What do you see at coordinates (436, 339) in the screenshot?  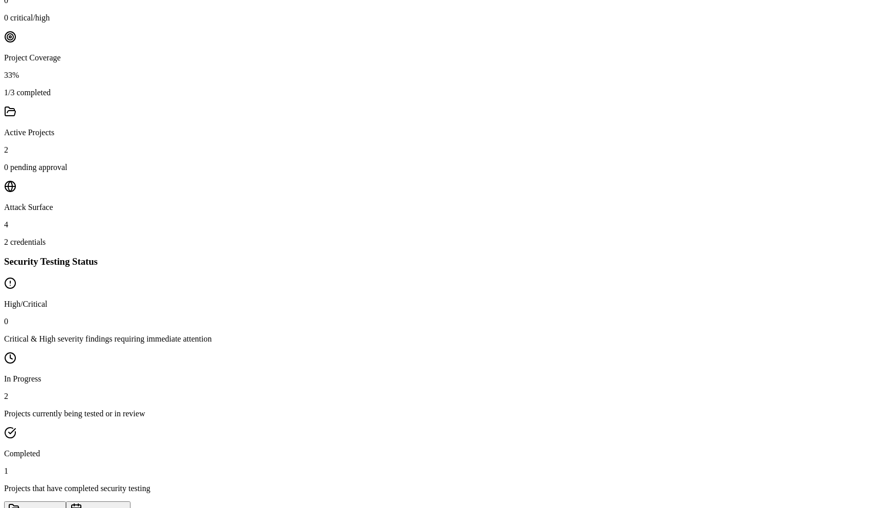 I see `p: Critical & High severity findings requiring immediate attention` at bounding box center [436, 339].